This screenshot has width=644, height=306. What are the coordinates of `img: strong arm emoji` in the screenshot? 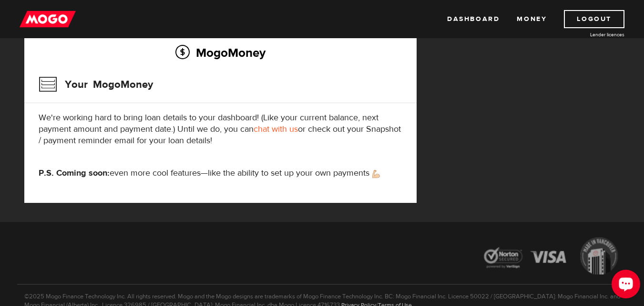 It's located at (376, 174).